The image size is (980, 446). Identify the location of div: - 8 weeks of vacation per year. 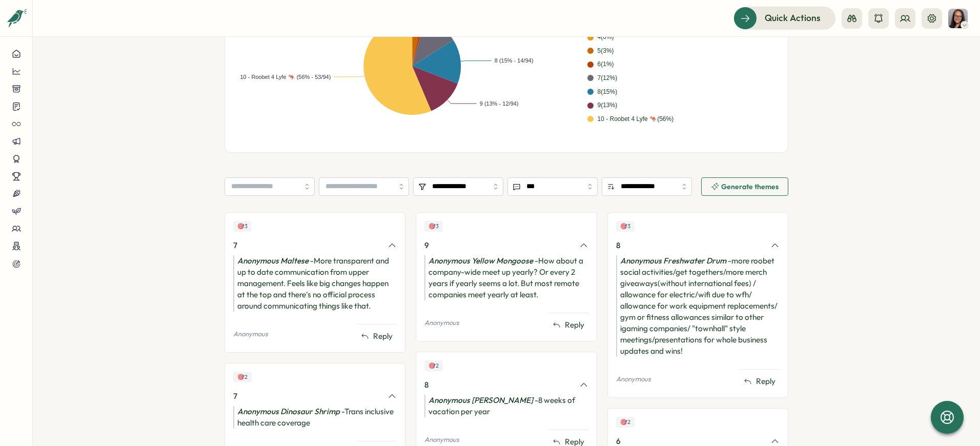
(506, 407).